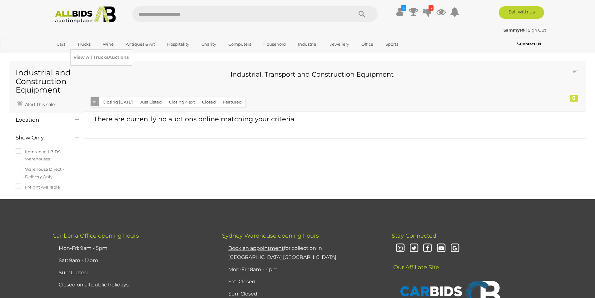 This screenshot has height=298, width=595. I want to click on a: Household, so click(274, 44).